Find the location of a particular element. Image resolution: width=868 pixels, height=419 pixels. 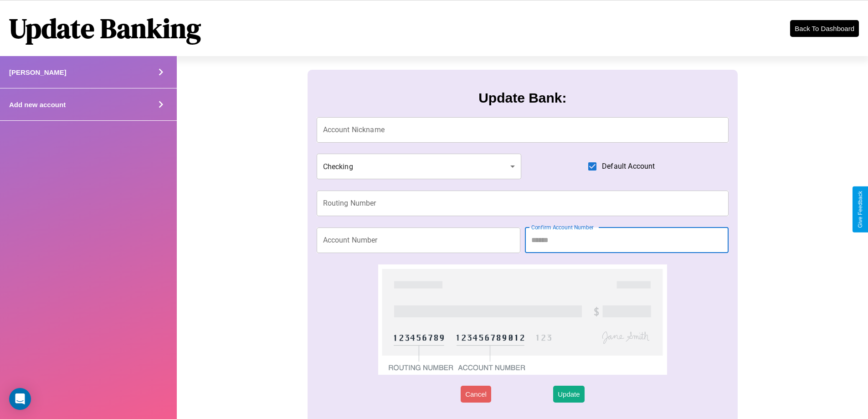

h4: Add new account is located at coordinates (37, 105).